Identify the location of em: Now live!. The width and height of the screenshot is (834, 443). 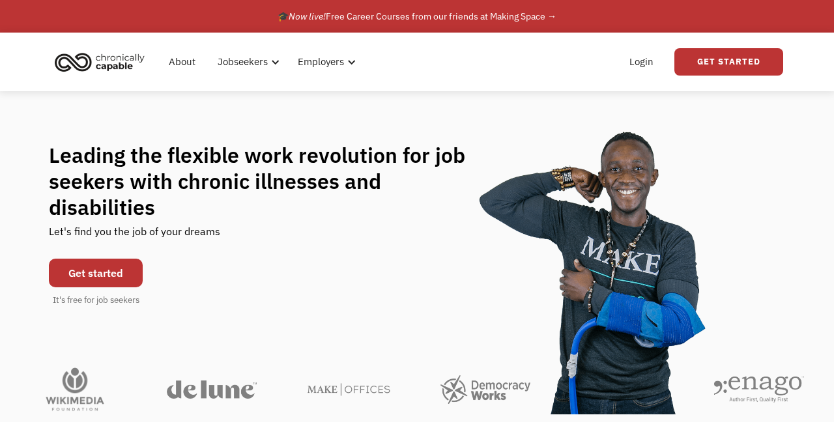
(307, 16).